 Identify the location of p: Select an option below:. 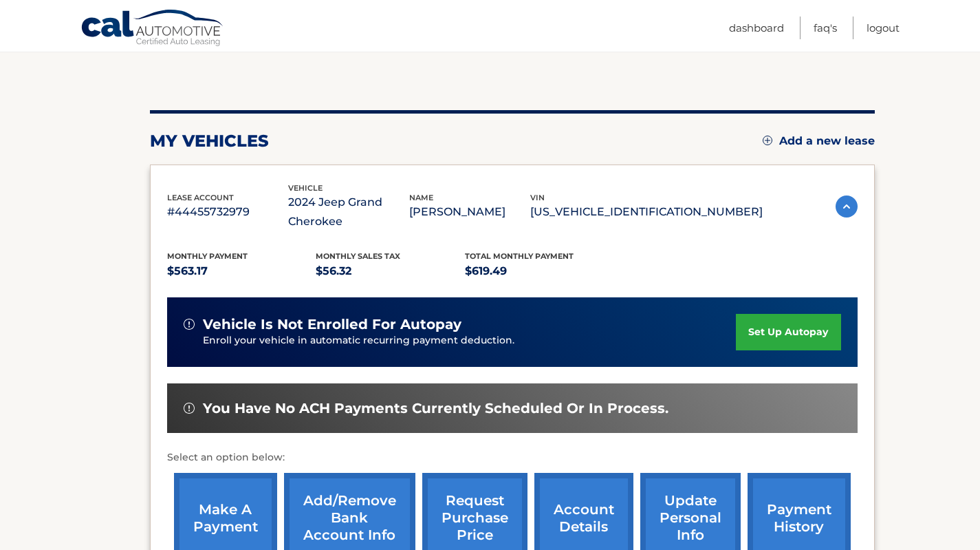
(513, 458).